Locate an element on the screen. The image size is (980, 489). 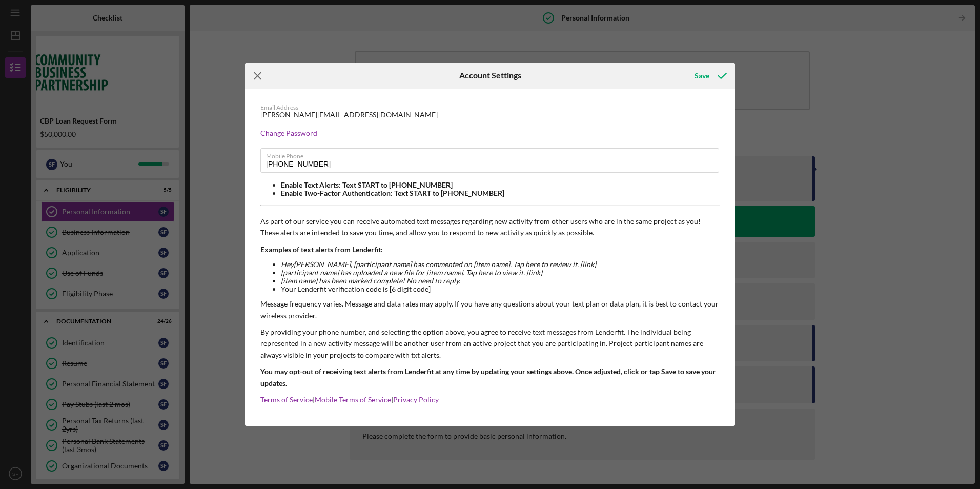
p: As part of our service you can receive automated text messages regarding new activity from other ... is located at coordinates (490, 227).